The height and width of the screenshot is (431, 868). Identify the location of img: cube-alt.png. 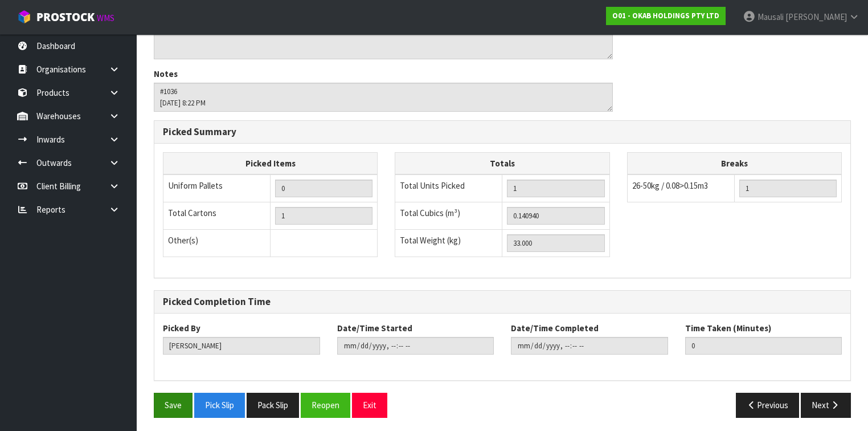
(24, 17).